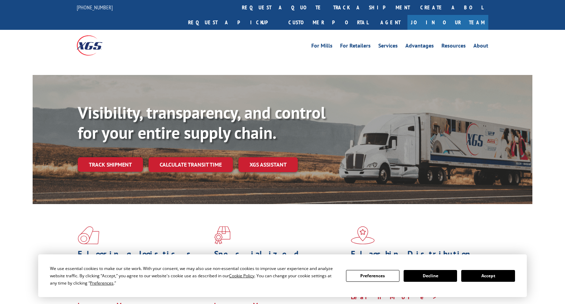 Image resolution: width=565 pixels, height=304 pixels. Describe the element at coordinates (481, 47) in the screenshot. I see `a: About` at that location.